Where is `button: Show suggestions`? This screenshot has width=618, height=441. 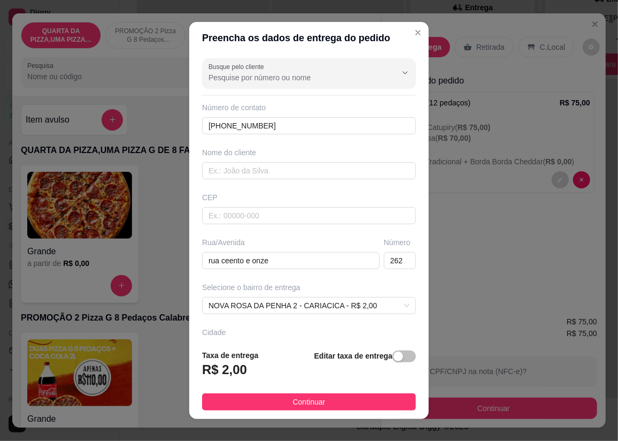
button: Show suggestions is located at coordinates (405, 73).